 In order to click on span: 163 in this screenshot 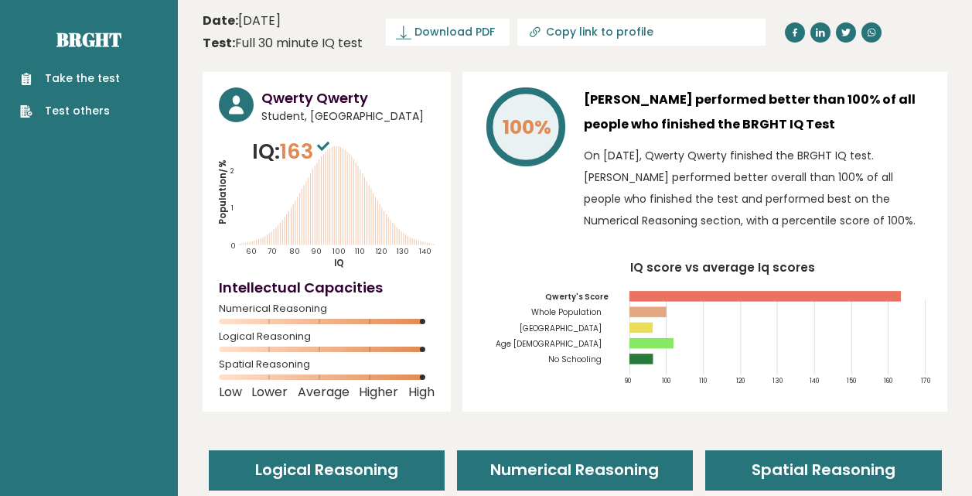, I will do `click(306, 151)`.